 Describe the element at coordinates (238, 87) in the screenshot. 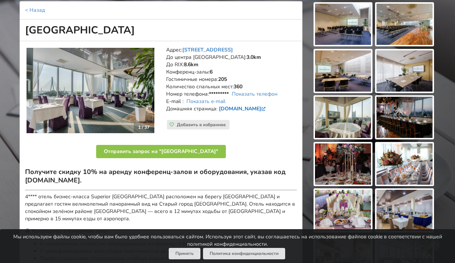

I see `strong: 360` at that location.